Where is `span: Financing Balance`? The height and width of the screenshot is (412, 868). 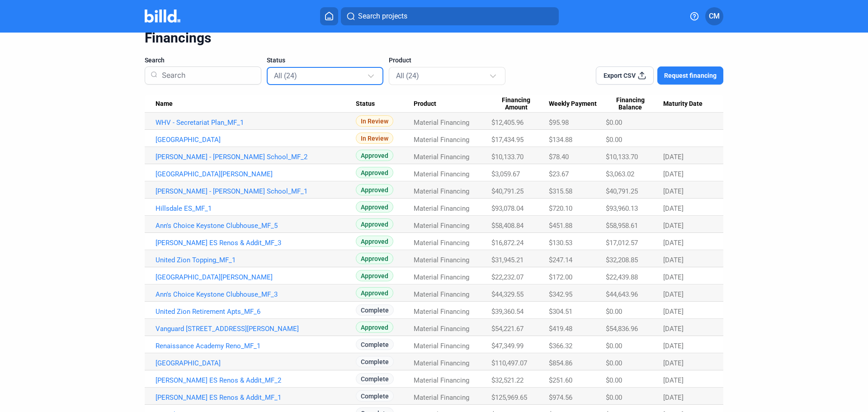 span: Financing Balance is located at coordinates (630, 104).